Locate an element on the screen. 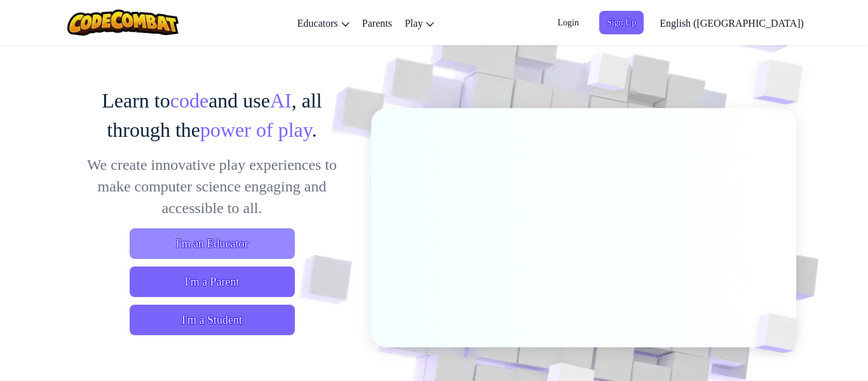  span: I'm an Educator is located at coordinates (212, 244).